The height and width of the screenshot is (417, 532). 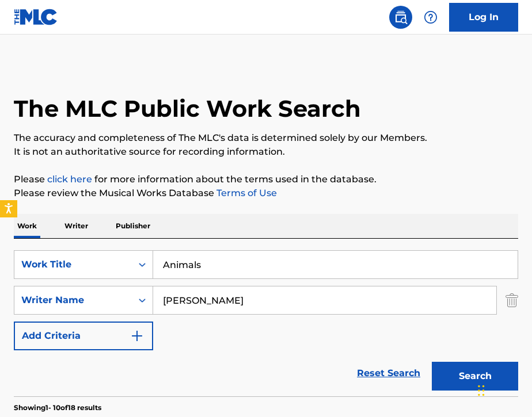 What do you see at coordinates (431, 17) in the screenshot?
I see `div: Help` at bounding box center [431, 17].